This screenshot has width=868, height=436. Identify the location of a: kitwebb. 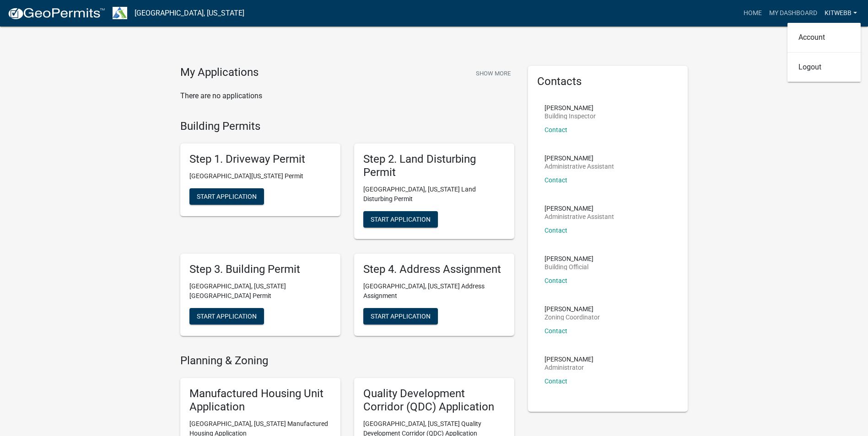
(841, 13).